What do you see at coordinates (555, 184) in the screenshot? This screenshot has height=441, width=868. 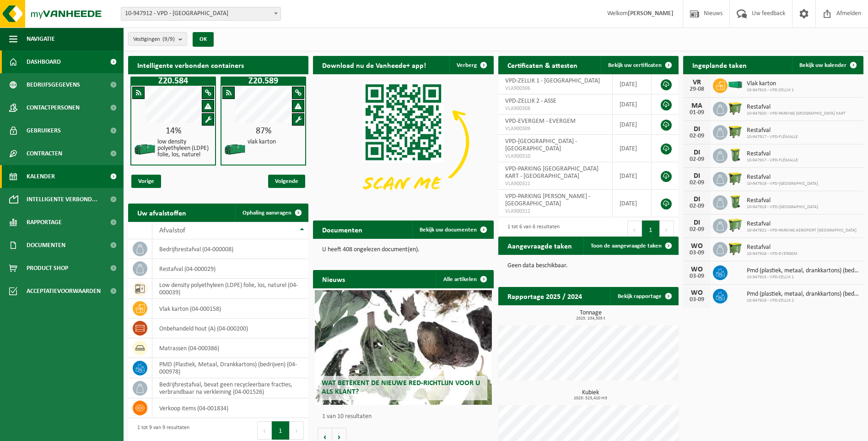 I see `span: VLA900311` at bounding box center [555, 184].